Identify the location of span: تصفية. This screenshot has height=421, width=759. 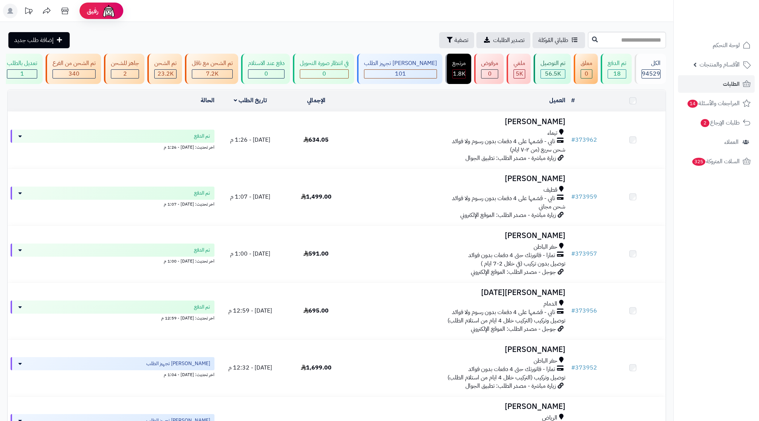
(462, 40).